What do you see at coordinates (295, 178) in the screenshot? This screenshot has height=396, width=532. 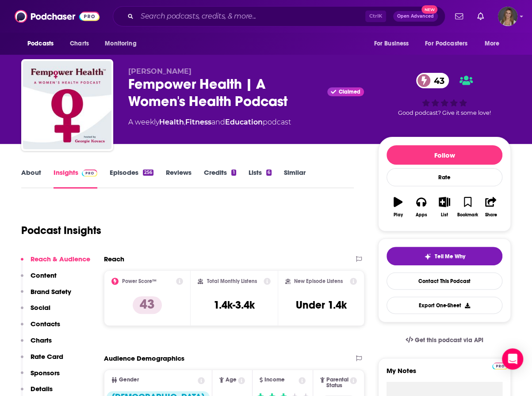 I see `a: Similar` at bounding box center [295, 178].